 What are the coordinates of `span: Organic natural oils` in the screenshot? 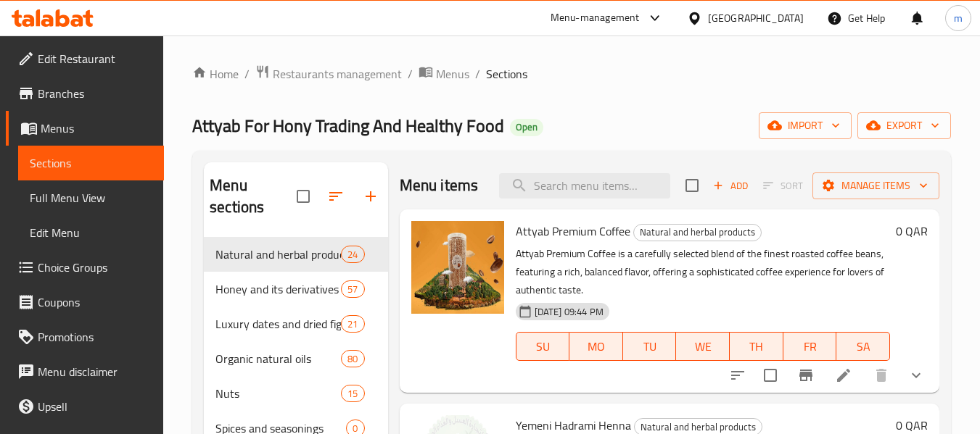 It's located at (277, 359).